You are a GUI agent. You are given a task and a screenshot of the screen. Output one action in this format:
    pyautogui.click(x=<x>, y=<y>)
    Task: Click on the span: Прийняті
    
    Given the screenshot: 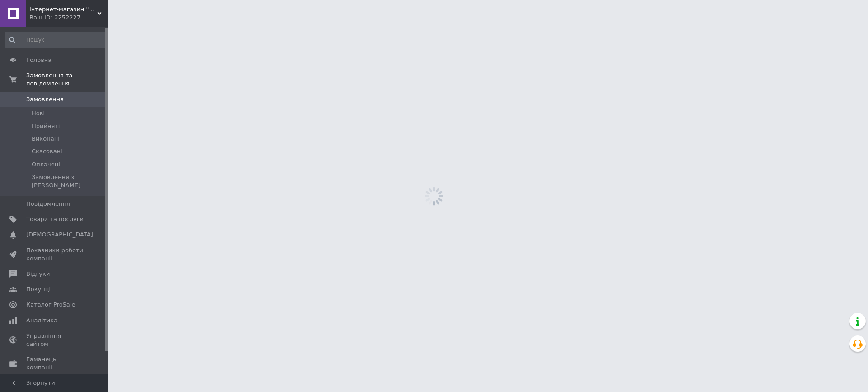 What is the action you would take?
    pyautogui.click(x=46, y=126)
    